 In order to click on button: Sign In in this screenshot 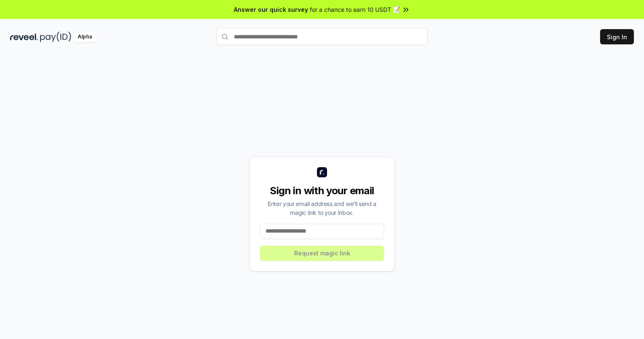, I will do `click(617, 37)`.